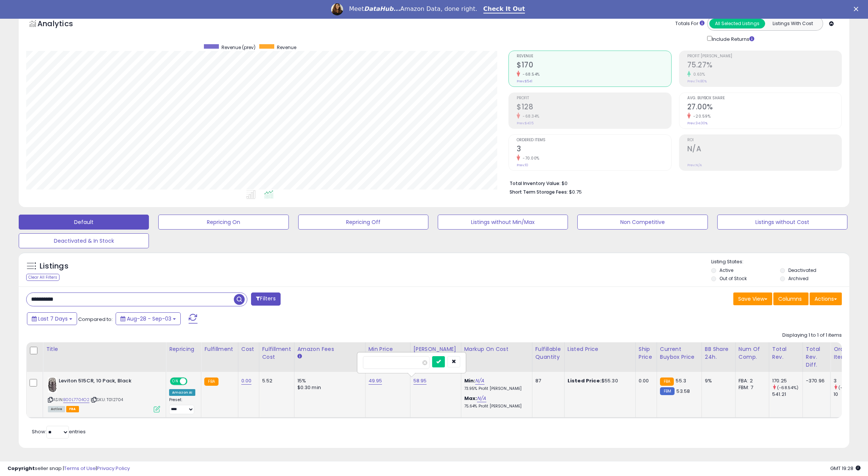 Image resolution: width=868 pixels, height=476 pixels. What do you see at coordinates (106, 399) in the screenshot?
I see `span: | SKU: T012704` at bounding box center [106, 399].